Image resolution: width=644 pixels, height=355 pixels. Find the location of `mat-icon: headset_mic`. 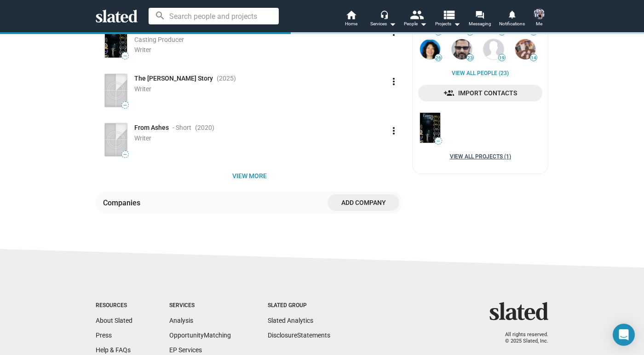

mat-icon: headset_mic is located at coordinates (384, 14).